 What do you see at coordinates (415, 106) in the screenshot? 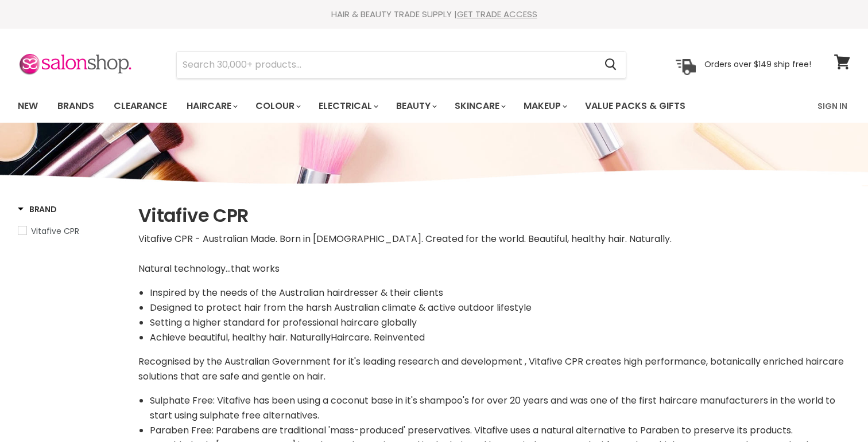
I see `a: Beauty` at bounding box center [415, 106].